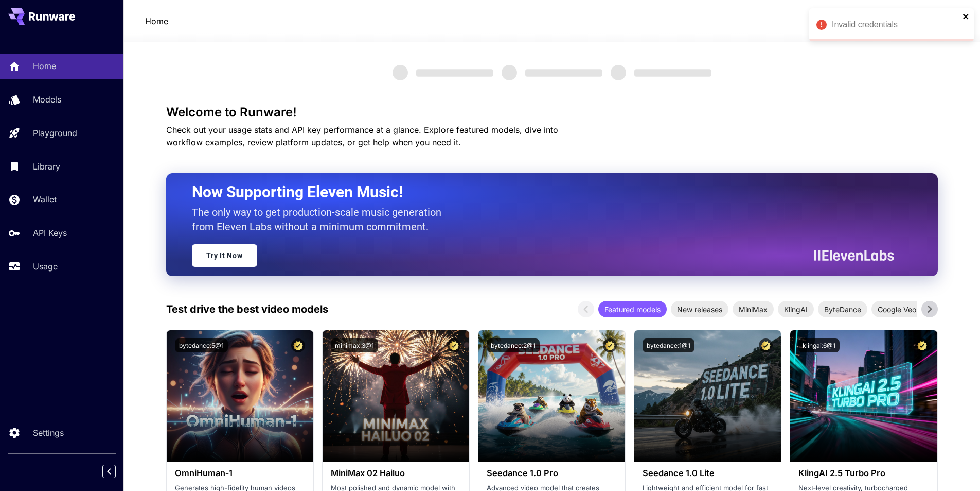  What do you see at coordinates (46, 166) in the screenshot?
I see `p: Library` at bounding box center [46, 166].